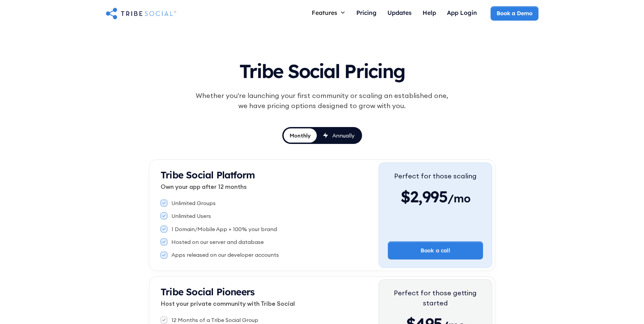 The width and height of the screenshot is (644, 324). I want to click on div: Perfect for those scaling, so click(435, 176).